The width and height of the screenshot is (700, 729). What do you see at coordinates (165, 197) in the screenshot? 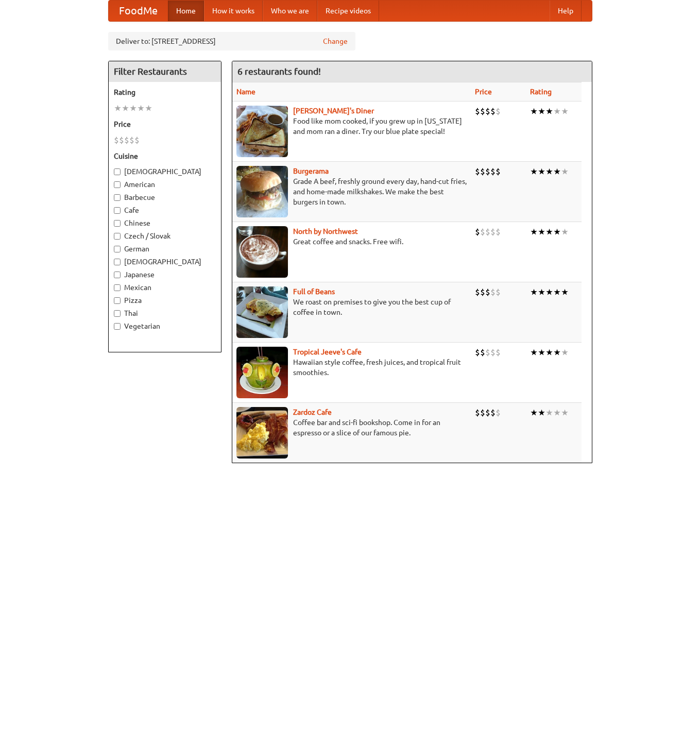
I see `label: Barbecue` at bounding box center [165, 197].